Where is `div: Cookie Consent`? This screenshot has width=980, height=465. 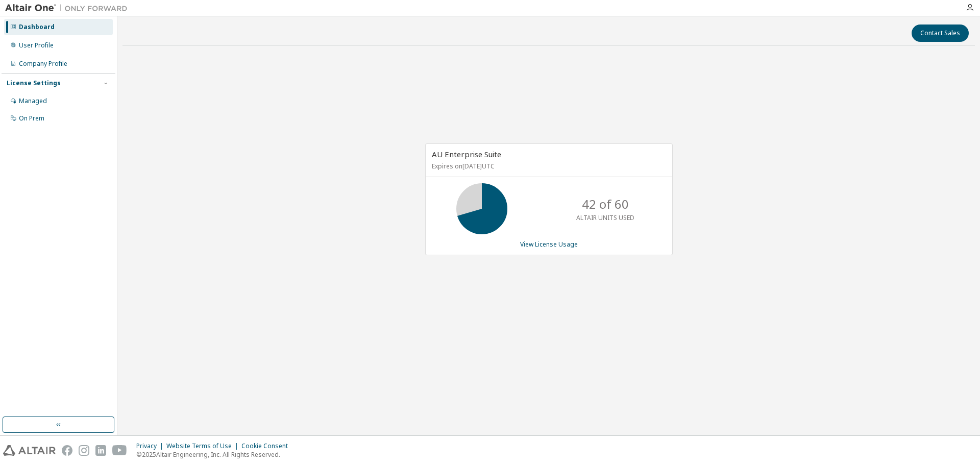 div: Cookie Consent is located at coordinates (268, 446).